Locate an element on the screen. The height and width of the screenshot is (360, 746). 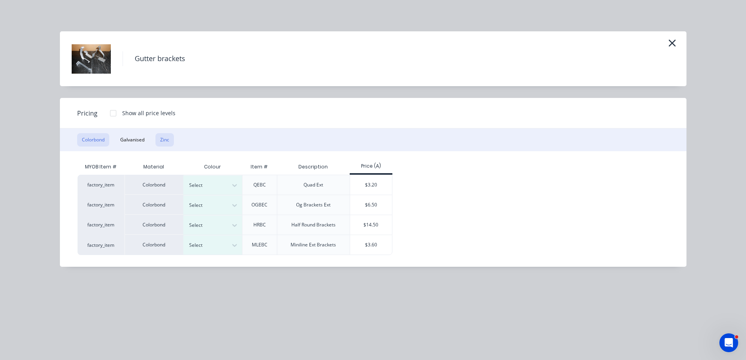
button: Colorbond is located at coordinates (93, 140).